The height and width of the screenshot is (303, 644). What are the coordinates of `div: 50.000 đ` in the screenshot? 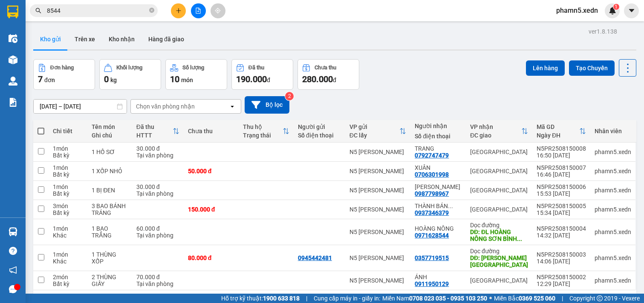 It's located at (211, 171).